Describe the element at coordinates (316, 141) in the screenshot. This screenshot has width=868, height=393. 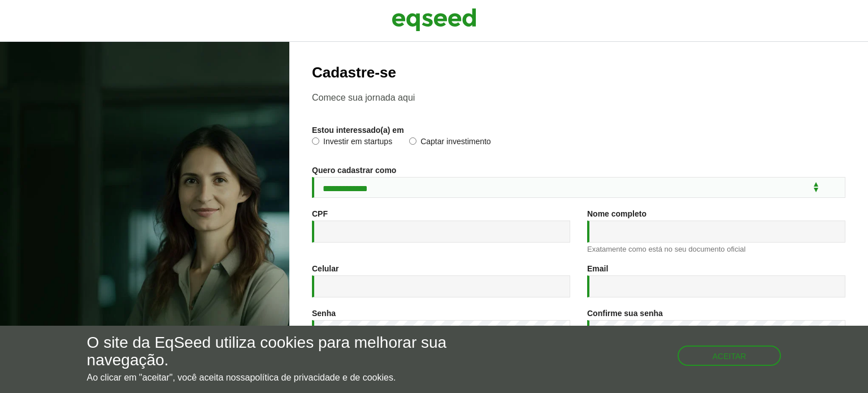
I see `input: Investir em startups` at that location.